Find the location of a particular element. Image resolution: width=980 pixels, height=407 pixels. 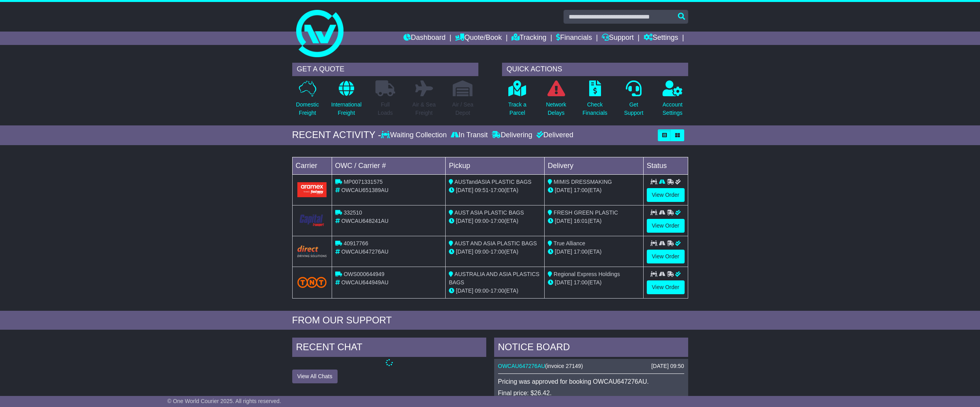

p: Full Loads is located at coordinates (385, 109).